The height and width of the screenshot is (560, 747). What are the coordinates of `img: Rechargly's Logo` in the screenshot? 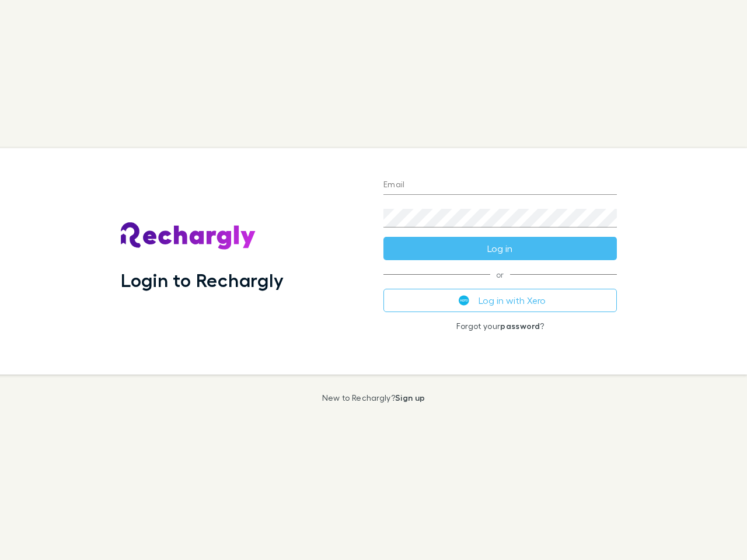 It's located at (189, 236).